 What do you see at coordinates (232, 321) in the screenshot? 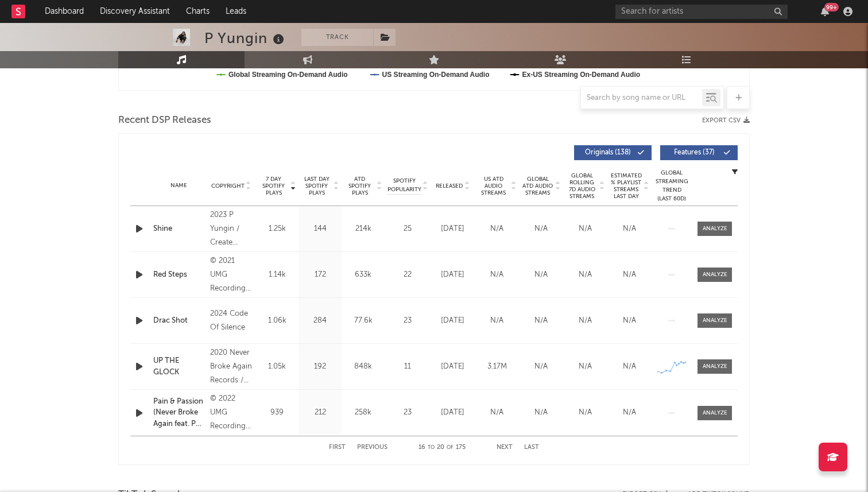
I see `div: 2024 Code Of Silence` at bounding box center [232, 321].